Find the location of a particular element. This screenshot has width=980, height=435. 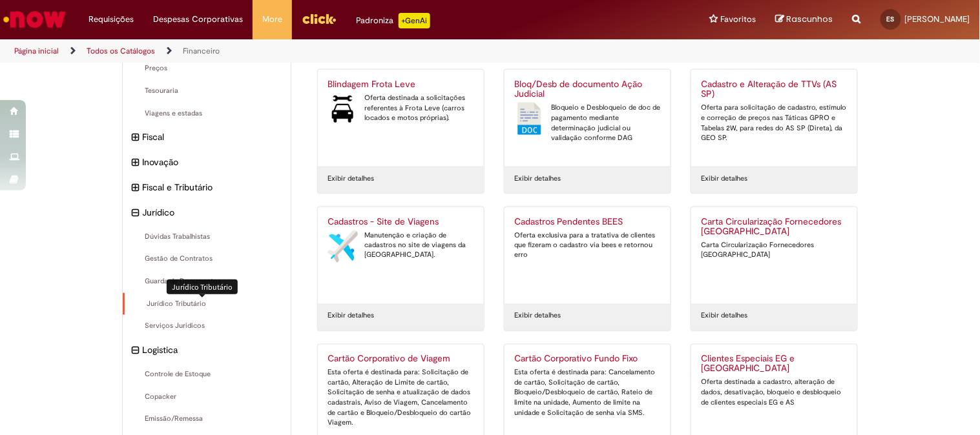

i: recolher categoria Jurídico is located at coordinates (135, 213).